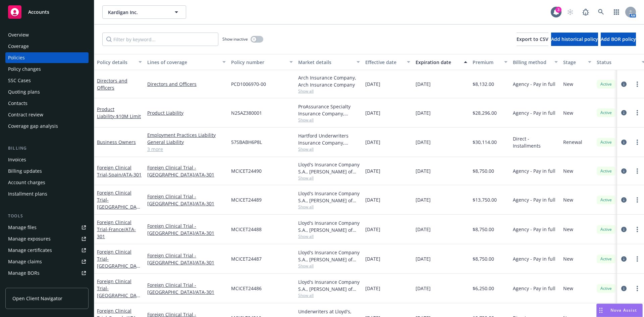  Describe the element at coordinates (33, 284) in the screenshot. I see `div: Summary of insurance` at that location.